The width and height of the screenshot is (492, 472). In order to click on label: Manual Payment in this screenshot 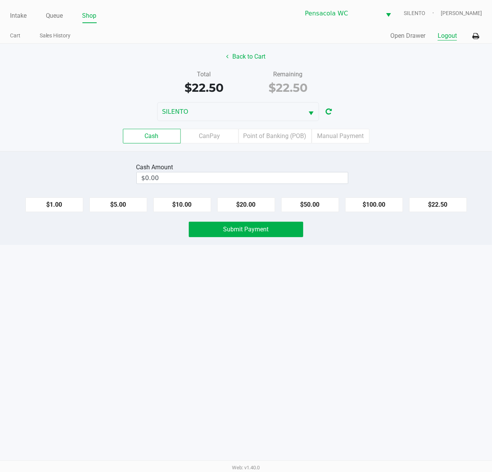, I will do `click(341, 136)`.